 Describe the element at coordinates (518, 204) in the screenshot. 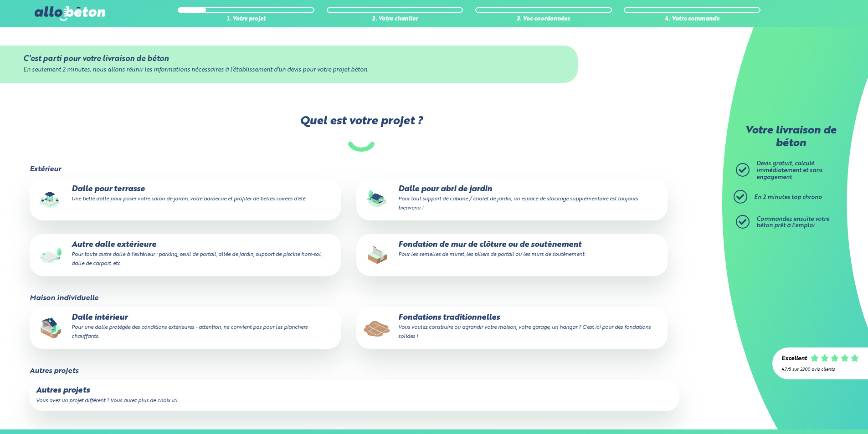

I see `small: Pour tout support de cabane / chalet de jardin, un espace de stockage supplémentaire est toujours...` at that location.